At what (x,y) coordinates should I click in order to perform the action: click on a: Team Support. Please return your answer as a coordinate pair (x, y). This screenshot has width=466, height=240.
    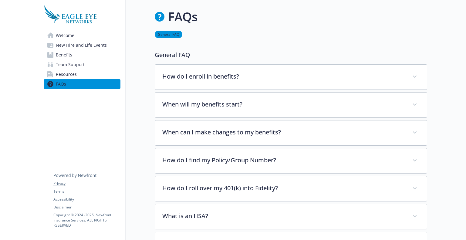
    Looking at the image, I should click on (82, 65).